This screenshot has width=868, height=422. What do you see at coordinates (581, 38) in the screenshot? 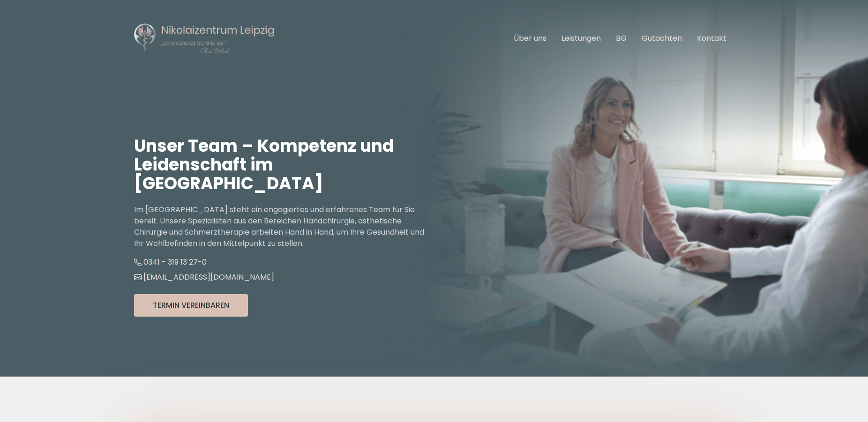
I see `a: Leistungen` at bounding box center [581, 38].